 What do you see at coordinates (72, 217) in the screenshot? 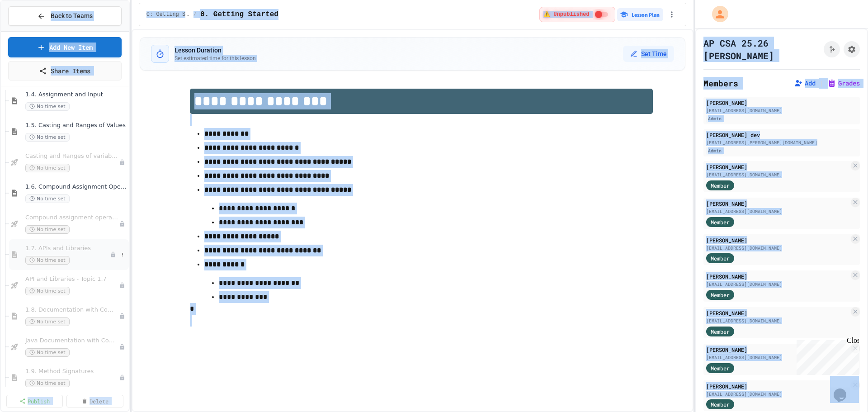
I see `span: Compound assignment operators - Quiz` at bounding box center [72, 217].